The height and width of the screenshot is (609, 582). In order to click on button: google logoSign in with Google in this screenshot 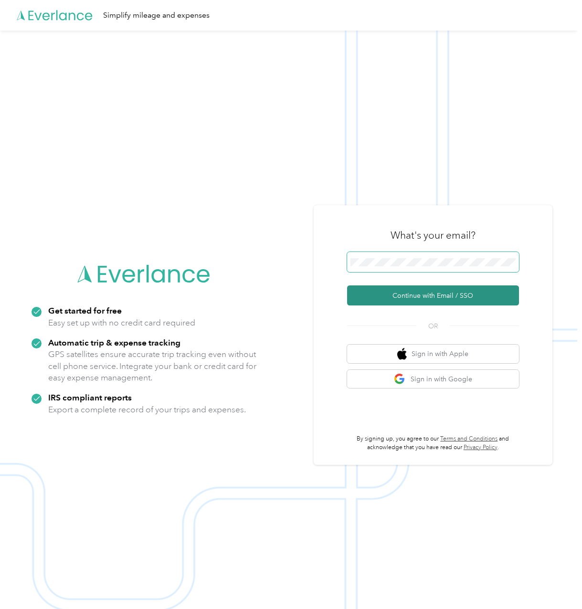, I will do `click(433, 379)`.